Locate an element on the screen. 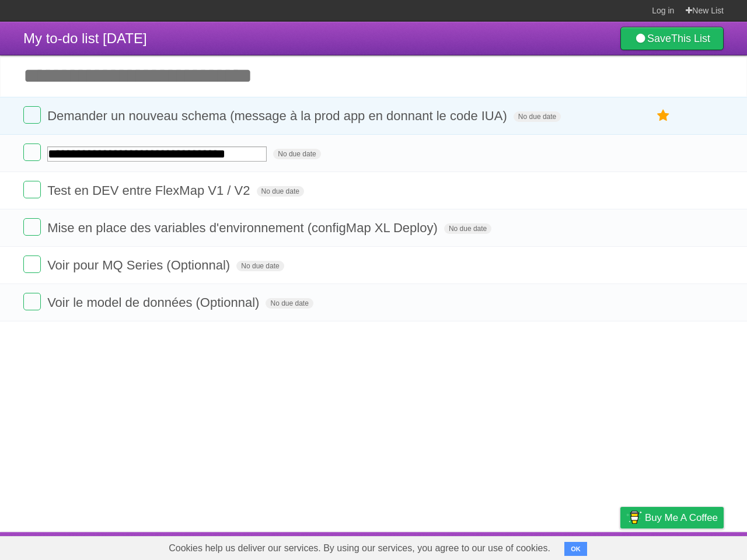 The width and height of the screenshot is (747, 560). label: Star task is located at coordinates (664, 115).